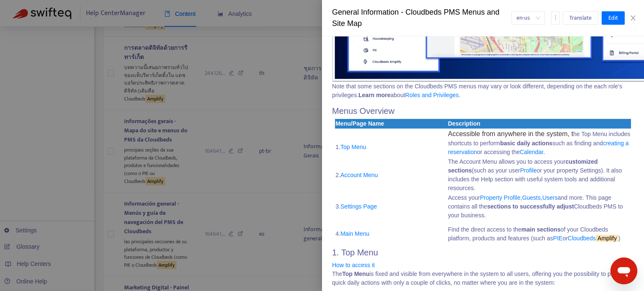 Image resolution: width=644 pixels, height=291 pixels. Describe the element at coordinates (526, 143) in the screenshot. I see `strong: basic daily actions` at that location.